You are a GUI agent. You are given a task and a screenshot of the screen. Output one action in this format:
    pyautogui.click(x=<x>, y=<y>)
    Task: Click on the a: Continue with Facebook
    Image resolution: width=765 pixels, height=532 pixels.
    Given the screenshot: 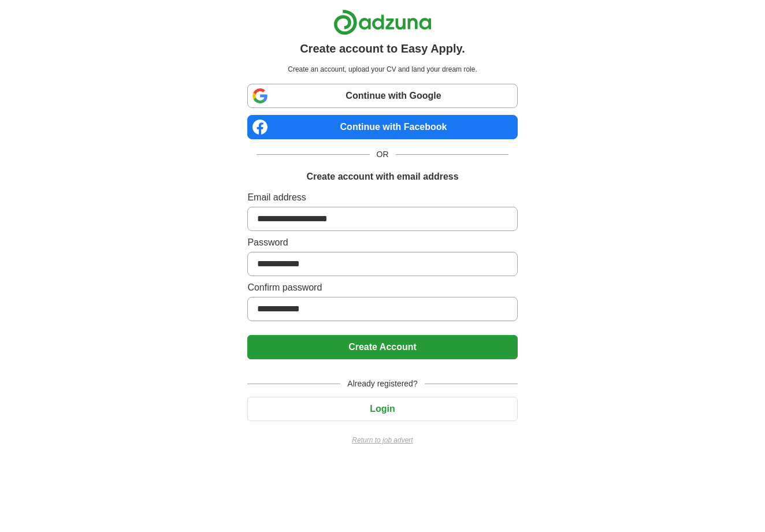 What is the action you would take?
    pyautogui.click(x=382, y=127)
    